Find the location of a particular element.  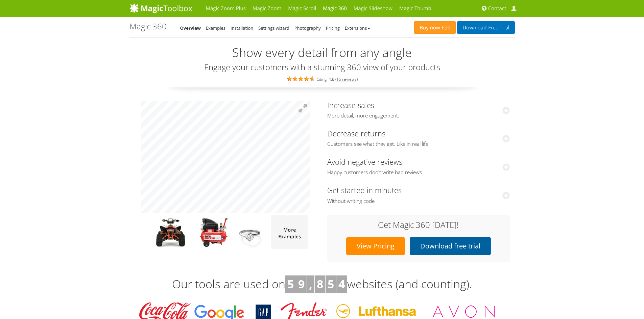

a: Installation is located at coordinates (242, 28).